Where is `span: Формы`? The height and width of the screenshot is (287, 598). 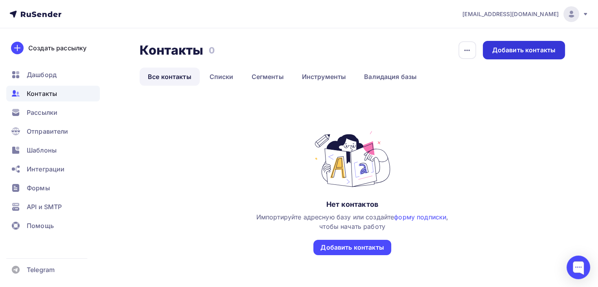
span: Формы is located at coordinates (38, 188).